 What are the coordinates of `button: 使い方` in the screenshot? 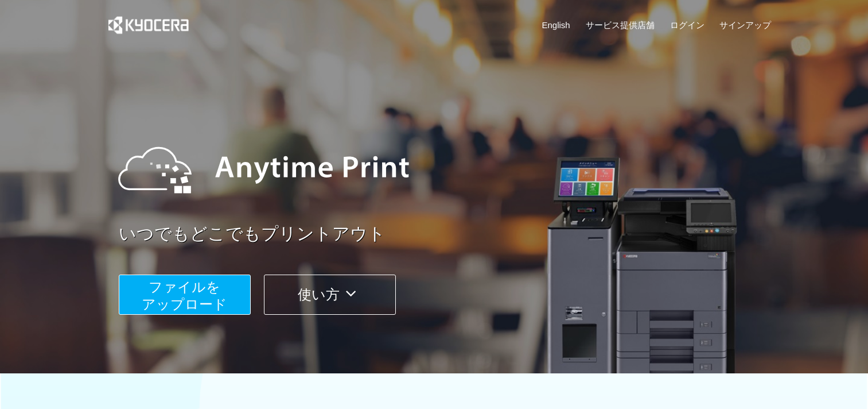 It's located at (330, 295).